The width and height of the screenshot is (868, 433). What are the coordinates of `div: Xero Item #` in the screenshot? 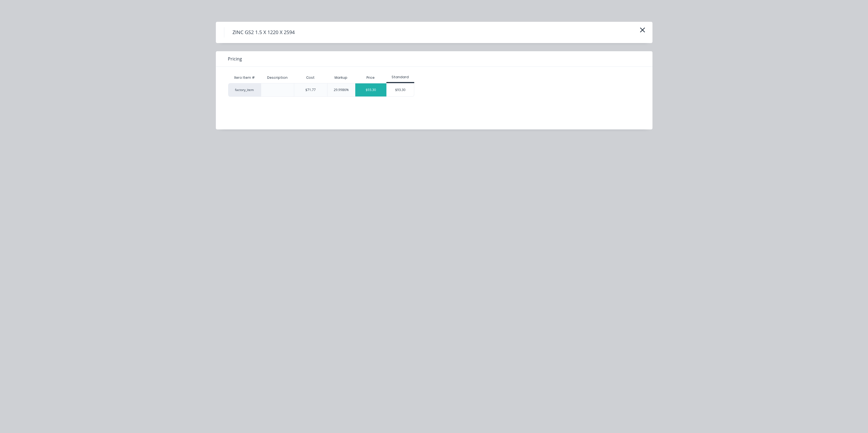 It's located at (245, 78).